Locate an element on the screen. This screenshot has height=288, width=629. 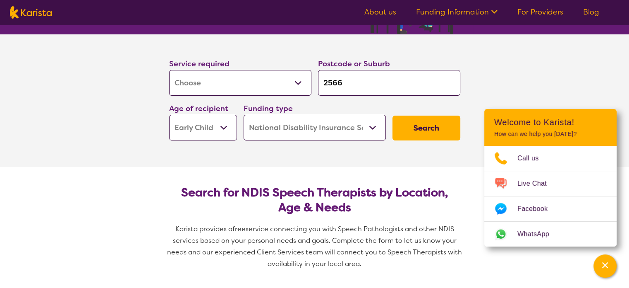
label: Service required is located at coordinates (199, 64).